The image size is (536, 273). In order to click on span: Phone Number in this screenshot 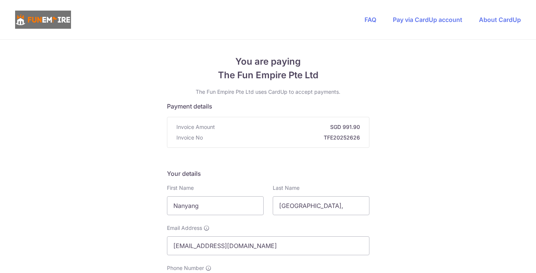, I will do `click(186, 268)`.